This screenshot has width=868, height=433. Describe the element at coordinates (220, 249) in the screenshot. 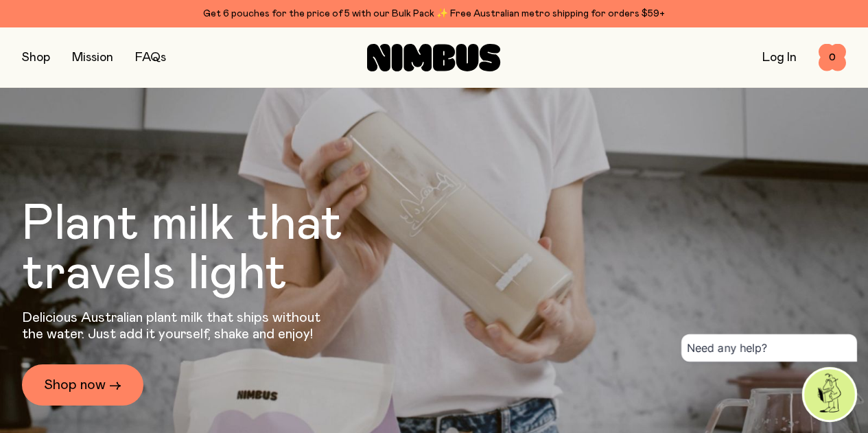

I see `h1: Plant milk that travels light` at that location.